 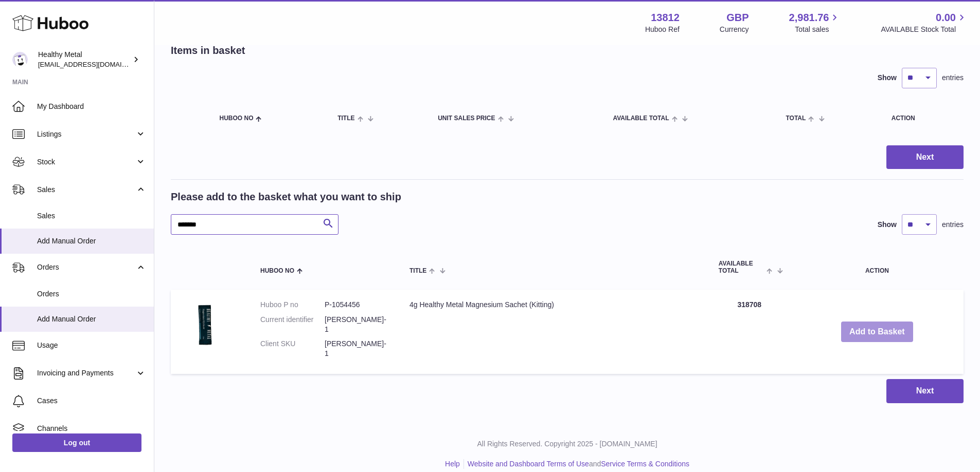 What do you see at coordinates (92, 106) in the screenshot?
I see `span: My Dashboard` at bounding box center [92, 106].